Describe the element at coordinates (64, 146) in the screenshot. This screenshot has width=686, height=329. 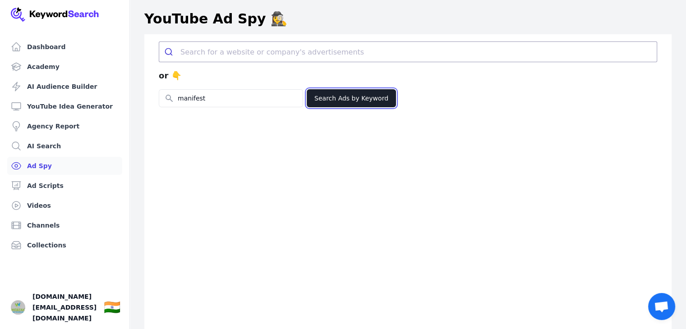
I see `a: AI Search` at that location.